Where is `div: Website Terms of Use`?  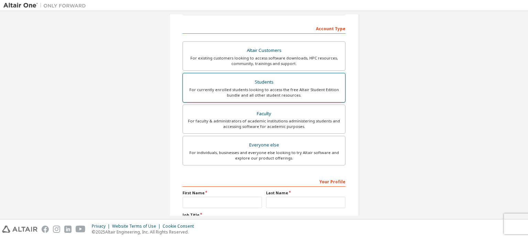
div: Website Terms of Use is located at coordinates (137, 226).